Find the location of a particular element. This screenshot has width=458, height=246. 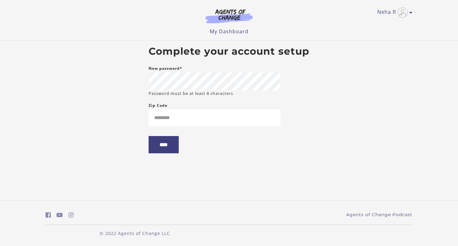

img: Agents of Change Logo is located at coordinates (229, 16).